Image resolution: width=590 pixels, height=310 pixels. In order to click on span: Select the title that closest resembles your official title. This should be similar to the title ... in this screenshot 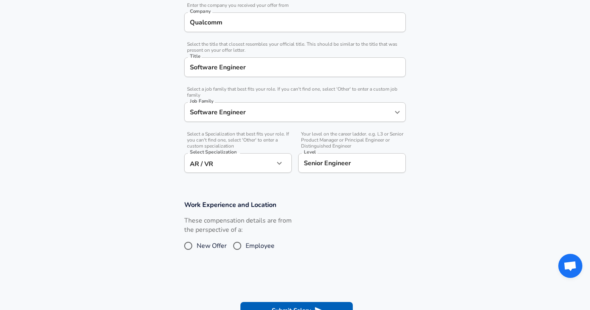, I will do `click(295, 47)`.